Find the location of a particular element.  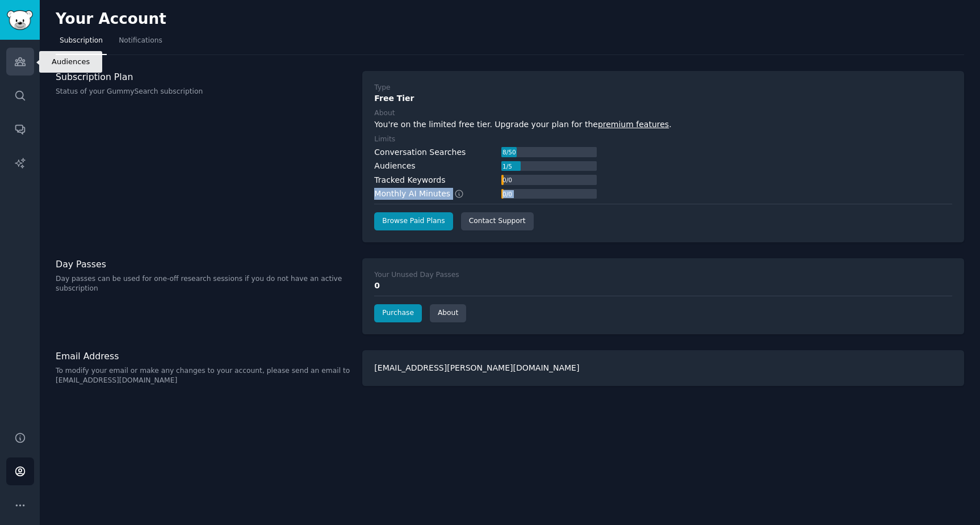

p: Day passes can be used for one-off research sessions if you do not have an active subscription is located at coordinates (203, 284).